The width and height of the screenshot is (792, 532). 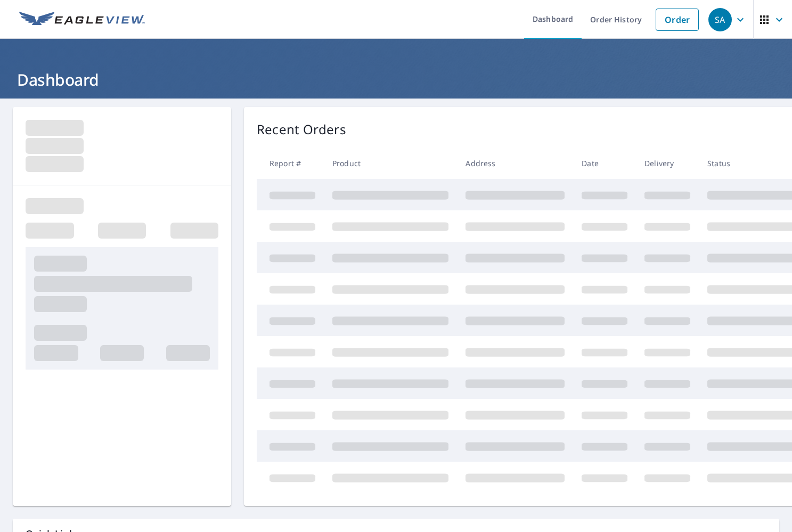 What do you see at coordinates (301, 129) in the screenshot?
I see `p: Recent Orders` at bounding box center [301, 129].